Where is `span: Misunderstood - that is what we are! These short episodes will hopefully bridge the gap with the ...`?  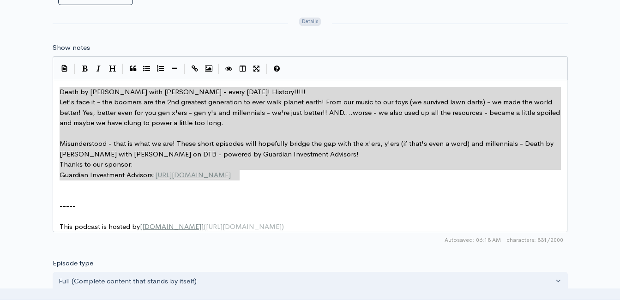
span: Misunderstood - that is what we are! These short episodes will hopefully bridge the gap with the ... is located at coordinates (307, 149).